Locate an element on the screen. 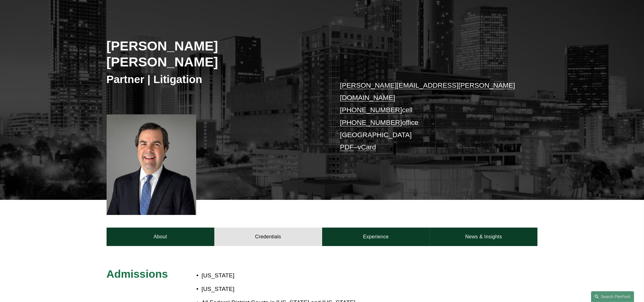 Image resolution: width=644 pixels, height=302 pixels. a: PDF is located at coordinates (347, 147).